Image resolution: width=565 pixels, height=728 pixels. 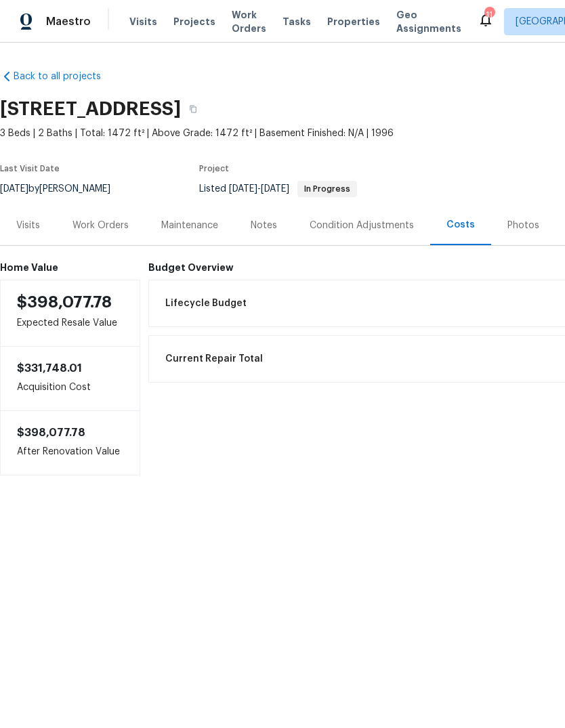 What do you see at coordinates (362, 226) in the screenshot?
I see `div: Condition Adjustments` at bounding box center [362, 226].